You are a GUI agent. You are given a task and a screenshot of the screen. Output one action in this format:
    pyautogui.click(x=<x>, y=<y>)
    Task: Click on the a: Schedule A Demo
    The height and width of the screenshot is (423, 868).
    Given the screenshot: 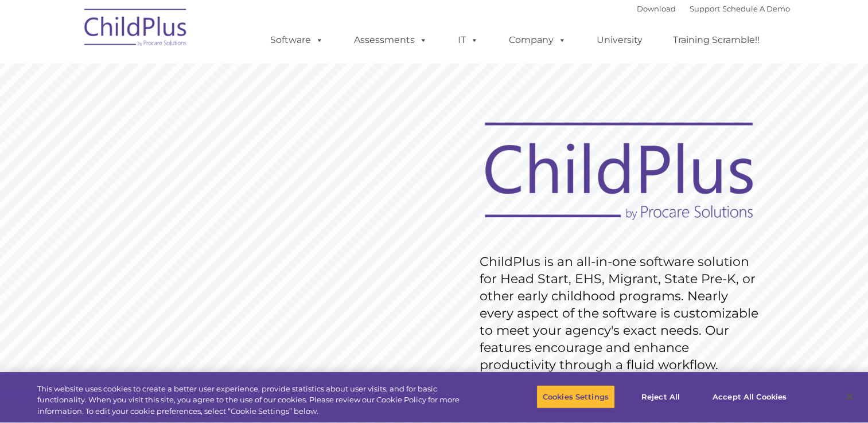 What is the action you would take?
    pyautogui.click(x=756, y=9)
    